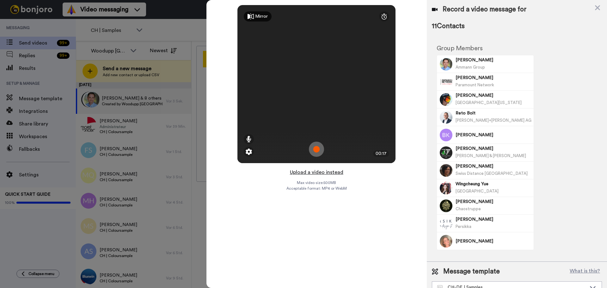  What do you see at coordinates (446, 188) in the screenshot?
I see `img: Image of Wingcheung Yue` at bounding box center [446, 188].